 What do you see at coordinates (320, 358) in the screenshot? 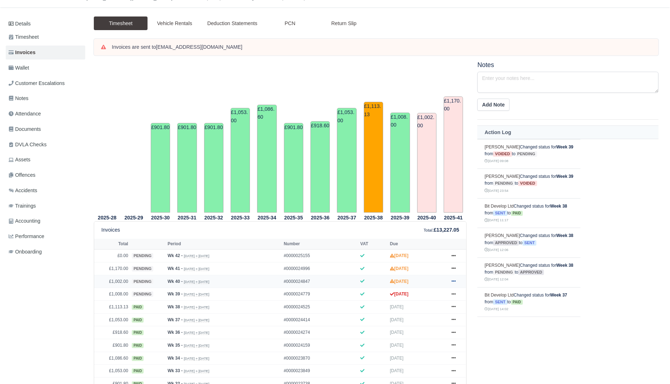
I see `td: #0000023870` at bounding box center [320, 358].